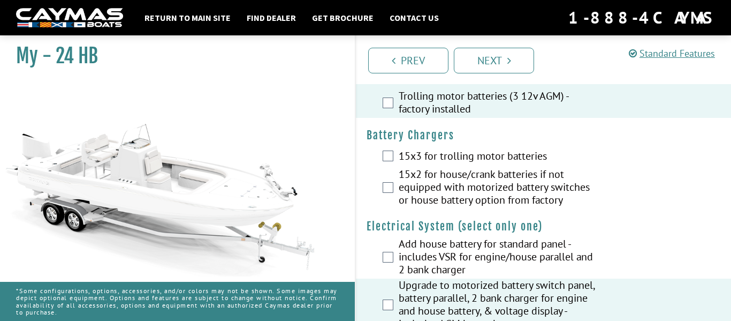 The image size is (731, 321). I want to click on a: Contact Us, so click(414, 18).